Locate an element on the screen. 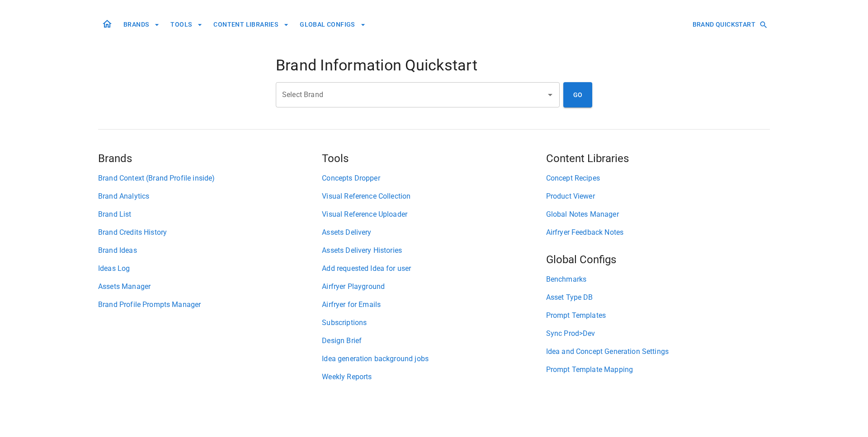  button: BRANDS is located at coordinates (141, 24).